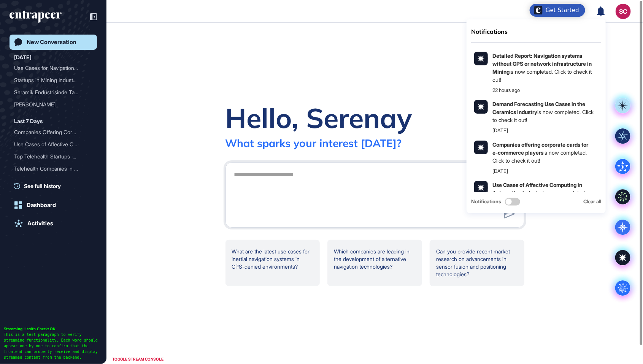 The image size is (643, 364). I want to click on span: See full history, so click(42, 186).